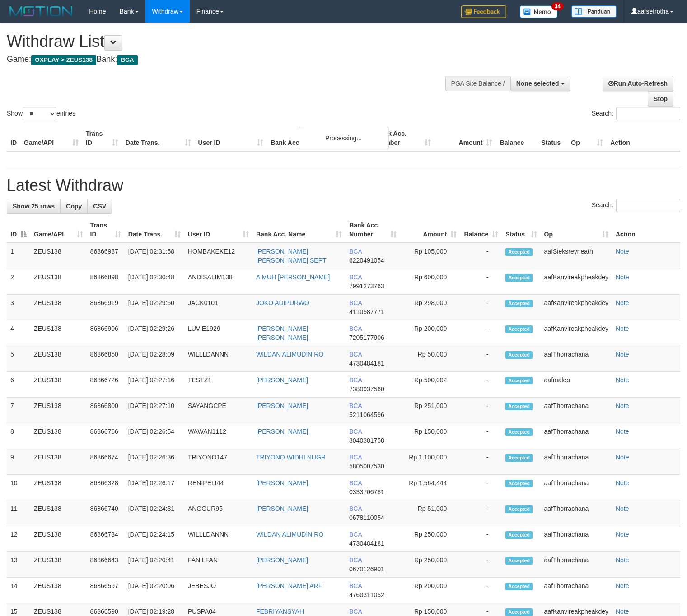 The width and height of the screenshot is (687, 616). What do you see at coordinates (430, 333) in the screenshot?
I see `td: Rp 200,000` at bounding box center [430, 333].